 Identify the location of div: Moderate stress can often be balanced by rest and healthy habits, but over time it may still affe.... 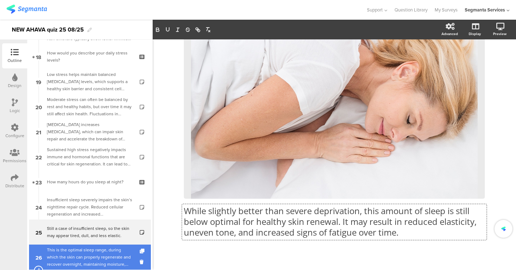
(90, 107).